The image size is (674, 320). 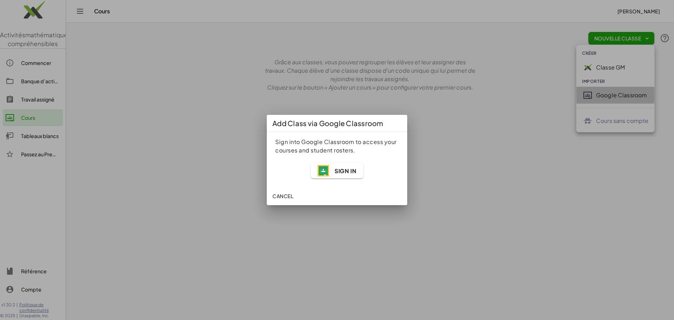 I want to click on div: Add Class via Google Classroom, so click(x=337, y=123).